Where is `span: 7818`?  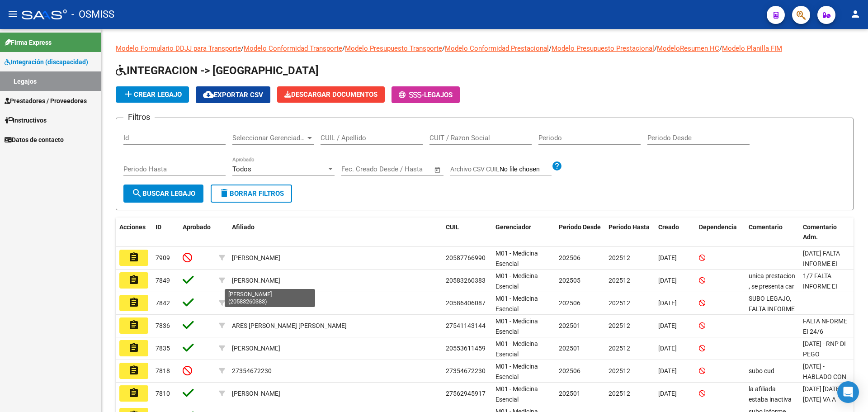 span: 7818 is located at coordinates (163, 371).